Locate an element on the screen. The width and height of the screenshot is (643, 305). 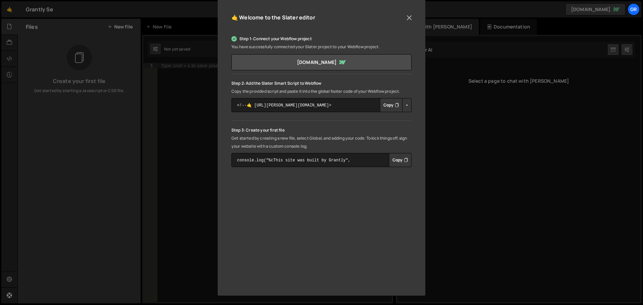
h5: 🤙 Welcome to the Slater editor is located at coordinates (273, 17).